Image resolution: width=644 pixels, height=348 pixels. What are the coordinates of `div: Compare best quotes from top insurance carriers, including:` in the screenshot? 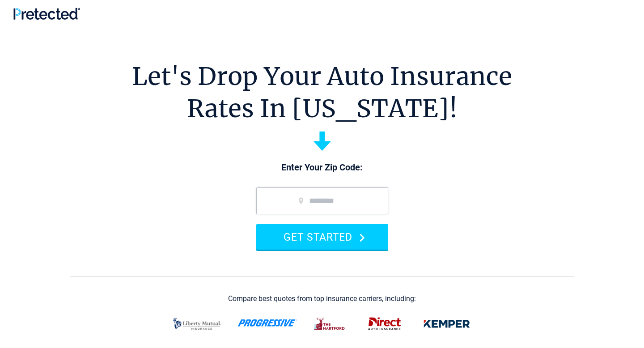 It's located at (322, 299).